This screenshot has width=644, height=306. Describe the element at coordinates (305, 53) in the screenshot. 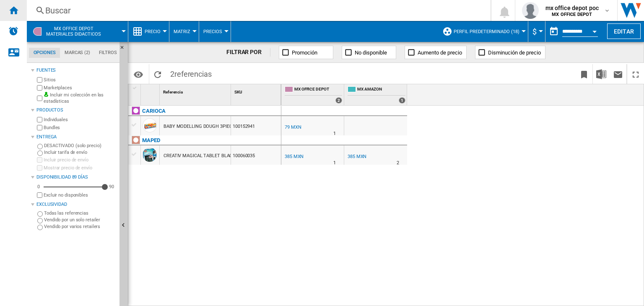

I see `span: Promoción` at that location.